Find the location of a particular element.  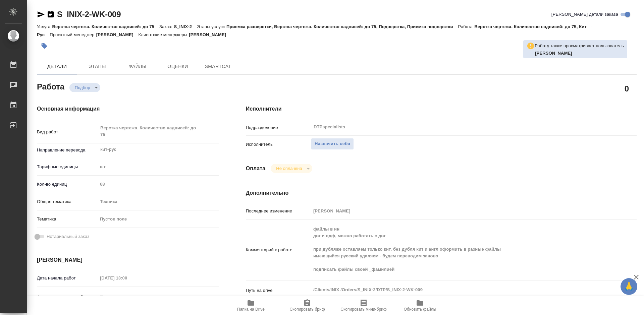

p: Этапы услуги is located at coordinates (211, 26).